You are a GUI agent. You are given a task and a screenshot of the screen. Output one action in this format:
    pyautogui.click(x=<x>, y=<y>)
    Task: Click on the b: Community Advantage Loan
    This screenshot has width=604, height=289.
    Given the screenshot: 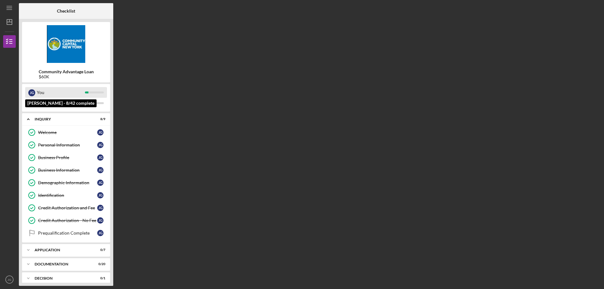 What is the action you would take?
    pyautogui.click(x=66, y=72)
    